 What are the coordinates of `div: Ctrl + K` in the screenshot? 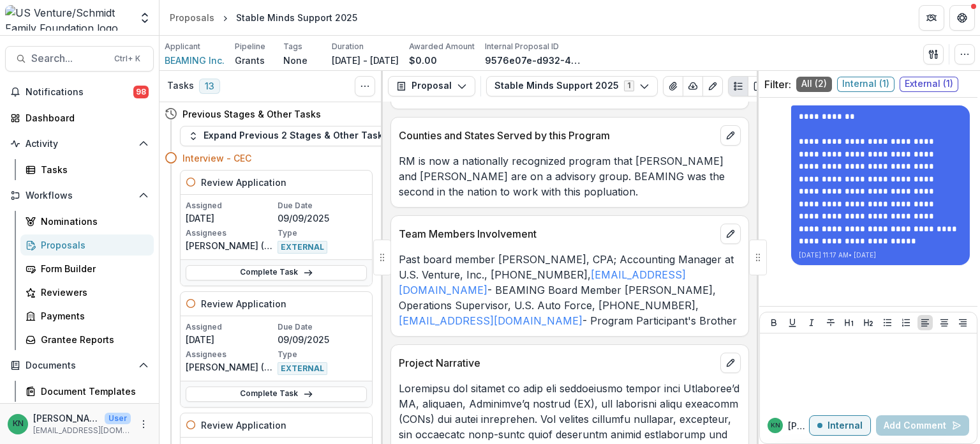 It's located at (127, 58).